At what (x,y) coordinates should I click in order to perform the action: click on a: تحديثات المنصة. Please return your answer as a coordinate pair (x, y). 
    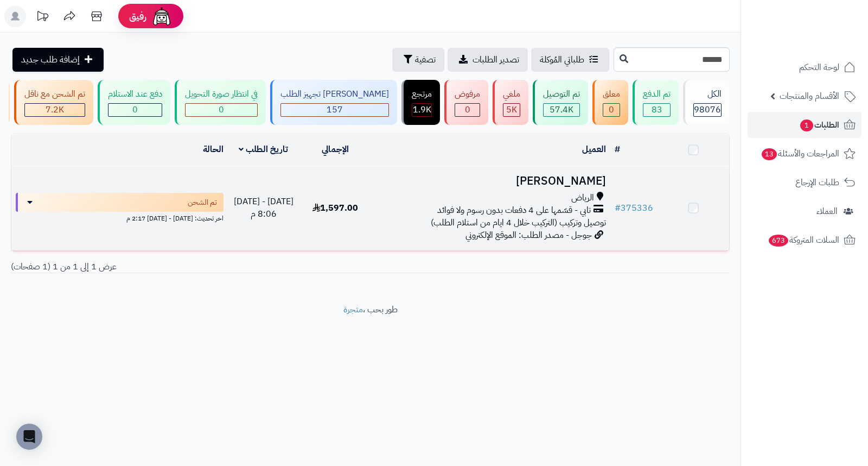
    Looking at the image, I should click on (42, 17).